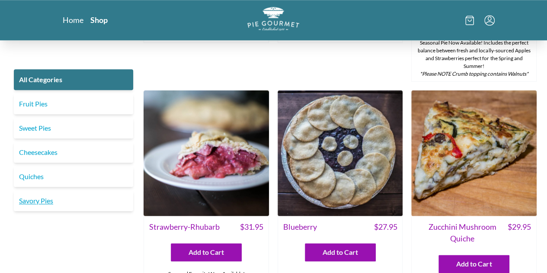 The image size is (547, 273). What do you see at coordinates (474, 58) in the screenshot?
I see `div: Seasonal Pie Now Available! Includes the perfect balance between fresh and locally-sourced Apples...` at bounding box center [474, 58].